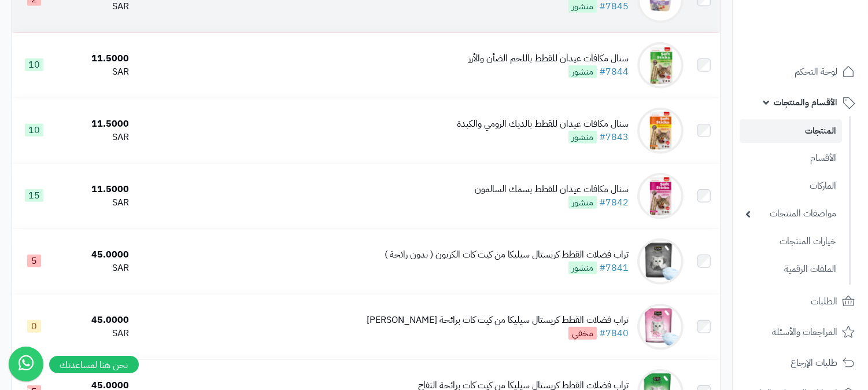 This screenshot has width=868, height=390. Describe the element at coordinates (805, 103) in the screenshot. I see `span: الأقسام والمنتجات` at that location.